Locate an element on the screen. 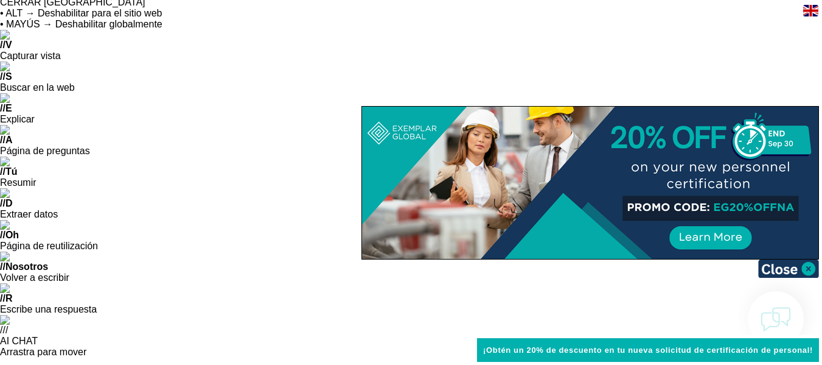  font: E is located at coordinates (9, 108).